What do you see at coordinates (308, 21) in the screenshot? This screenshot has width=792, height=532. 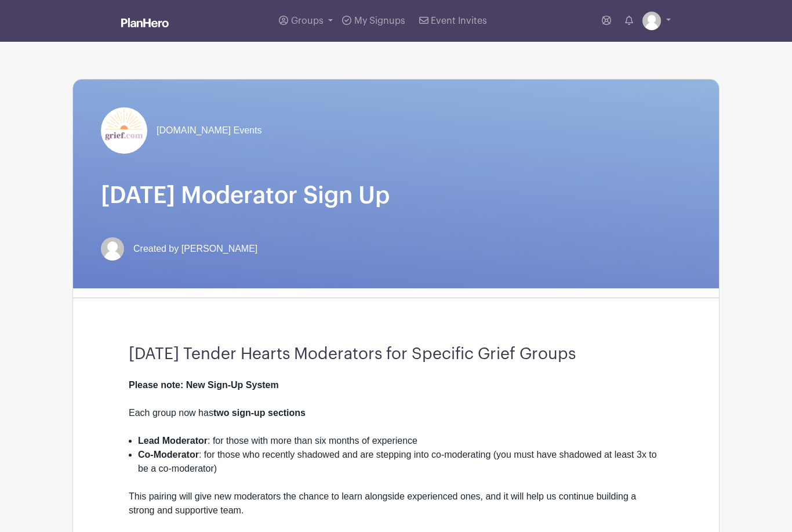 I see `span: Groups` at bounding box center [308, 21].